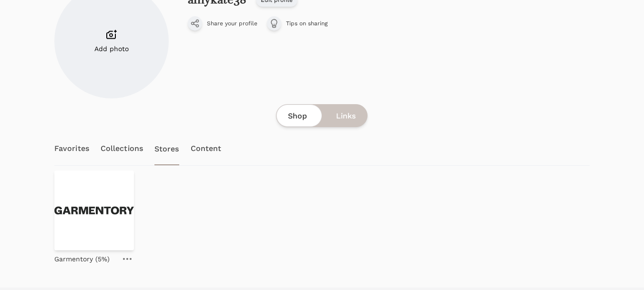 This screenshot has height=290, width=644. I want to click on a: Favorites, so click(72, 148).